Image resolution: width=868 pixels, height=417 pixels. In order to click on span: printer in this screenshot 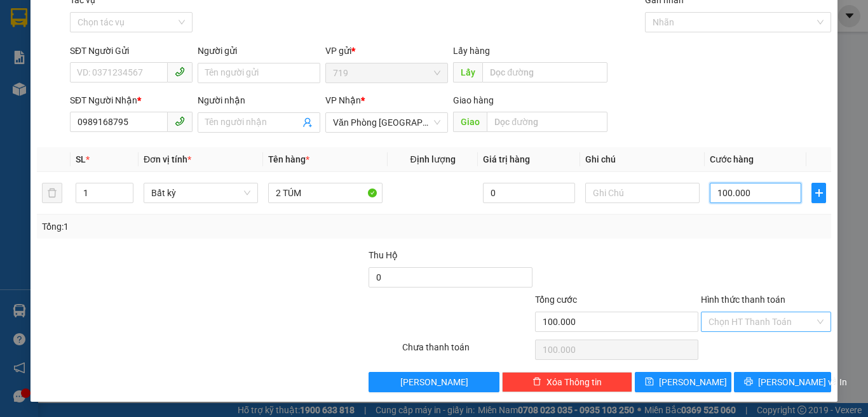, I will do `click(749, 382)`.